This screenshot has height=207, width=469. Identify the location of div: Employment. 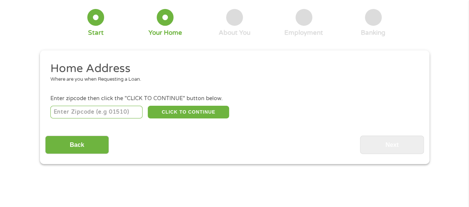
(304, 33).